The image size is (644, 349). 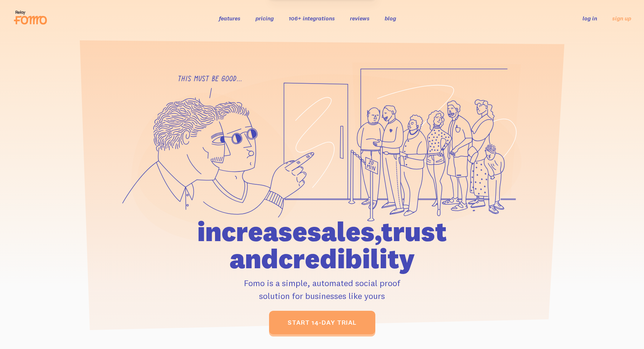 What do you see at coordinates (230, 18) in the screenshot?
I see `a: features` at bounding box center [230, 18].